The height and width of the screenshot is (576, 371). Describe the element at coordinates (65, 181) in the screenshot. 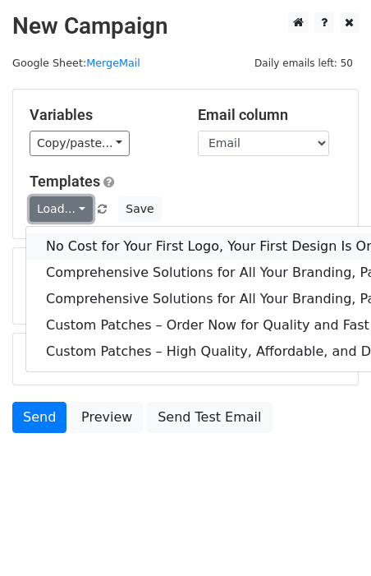

I see `a: Templates` at that location.